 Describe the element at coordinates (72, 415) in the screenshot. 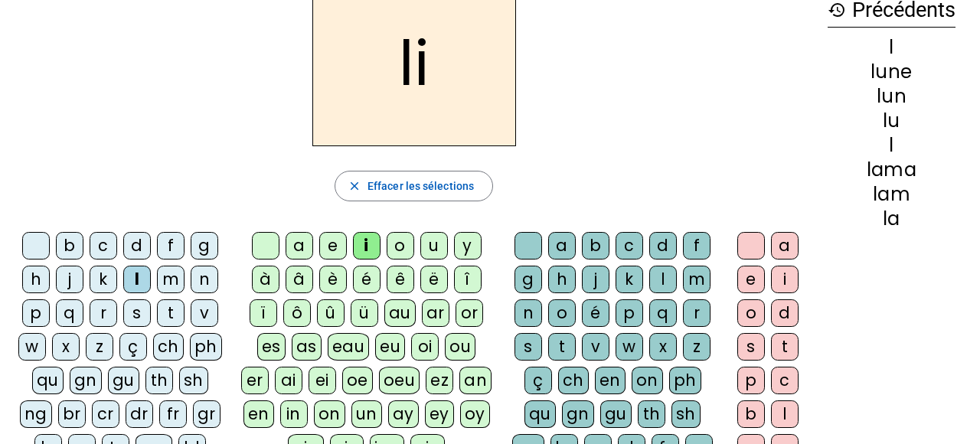

I see `div: br` at that location.